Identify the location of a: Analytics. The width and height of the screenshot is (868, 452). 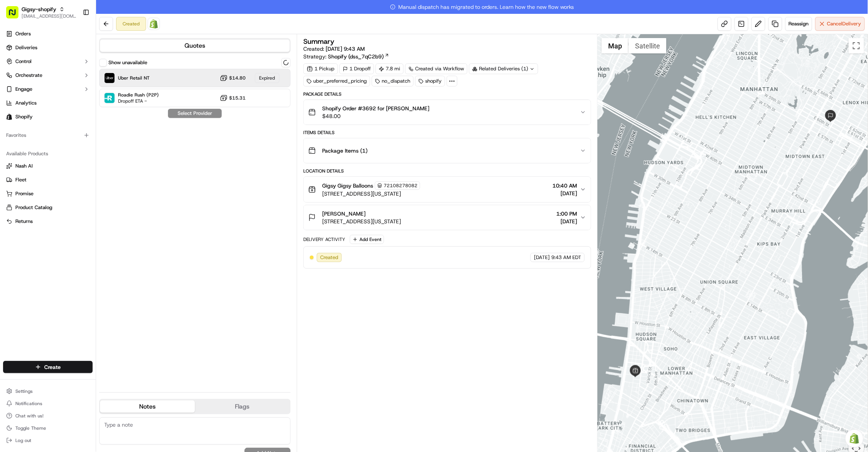
(47, 103).